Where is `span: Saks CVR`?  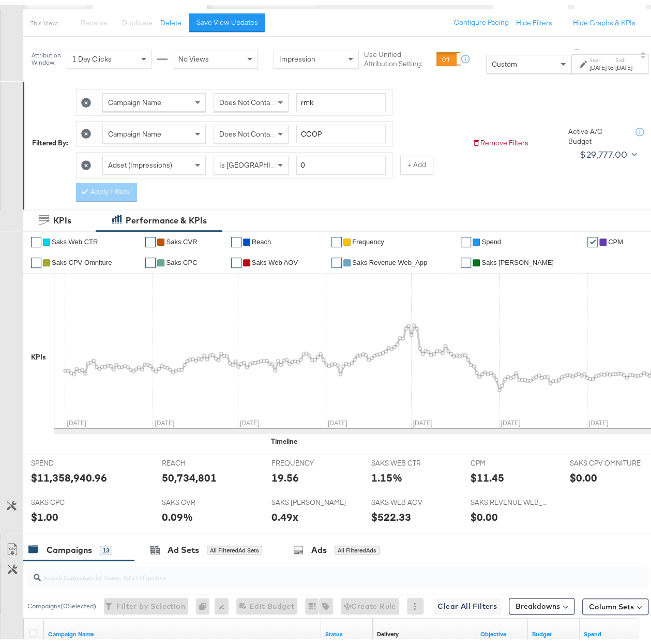
span: Saks CVR is located at coordinates (182, 236).